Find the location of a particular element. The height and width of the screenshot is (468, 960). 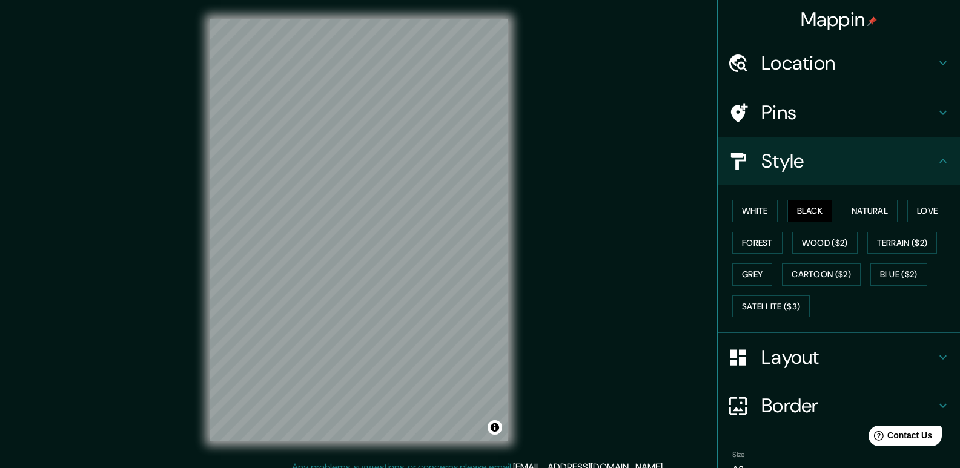

div: Location is located at coordinates (839, 63).